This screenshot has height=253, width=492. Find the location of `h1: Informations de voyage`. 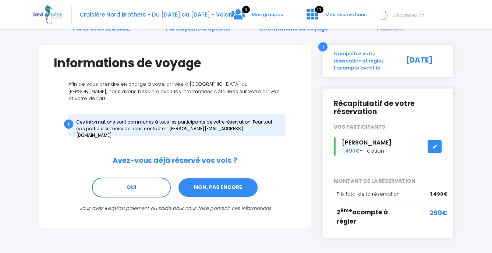

h1: Informations de voyage is located at coordinates (175, 63).